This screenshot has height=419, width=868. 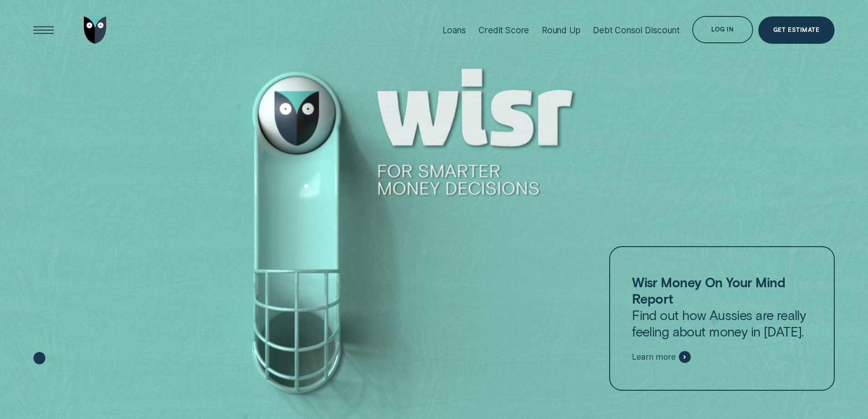 What do you see at coordinates (95, 30) in the screenshot?
I see `img: Wisr` at bounding box center [95, 30].